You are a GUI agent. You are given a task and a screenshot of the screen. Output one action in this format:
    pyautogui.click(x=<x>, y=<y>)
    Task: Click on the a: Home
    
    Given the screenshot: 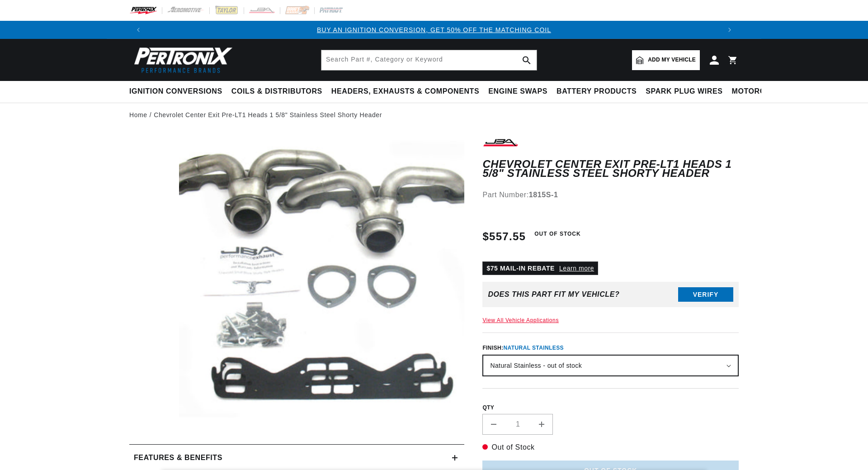 What is the action you would take?
    pyautogui.click(x=139, y=115)
    